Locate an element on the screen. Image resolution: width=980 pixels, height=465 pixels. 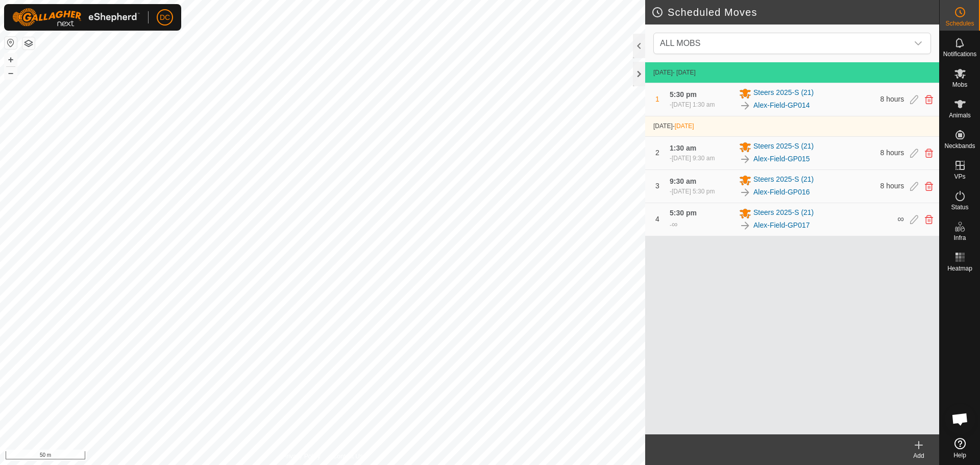
span: Infra is located at coordinates (959, 238).